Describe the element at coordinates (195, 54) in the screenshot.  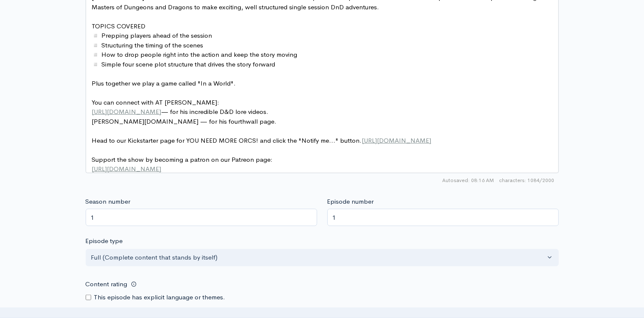
I see `span: ◽️ How to drop people right into the action and keep the story moving` at that location.